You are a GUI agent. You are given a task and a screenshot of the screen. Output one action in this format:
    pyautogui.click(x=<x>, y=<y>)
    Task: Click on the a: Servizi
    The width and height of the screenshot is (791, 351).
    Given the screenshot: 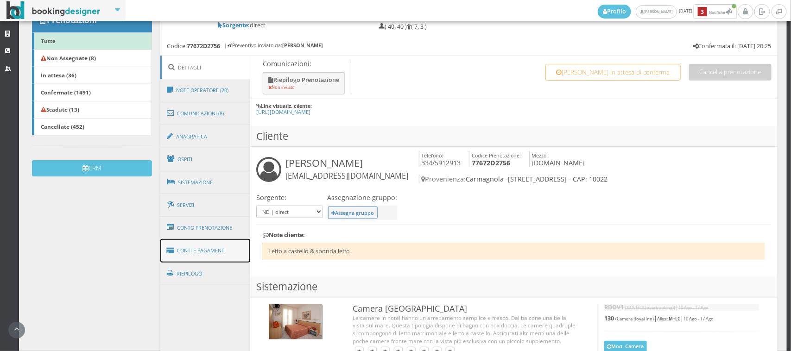 What is the action you would take?
    pyautogui.click(x=205, y=205)
    